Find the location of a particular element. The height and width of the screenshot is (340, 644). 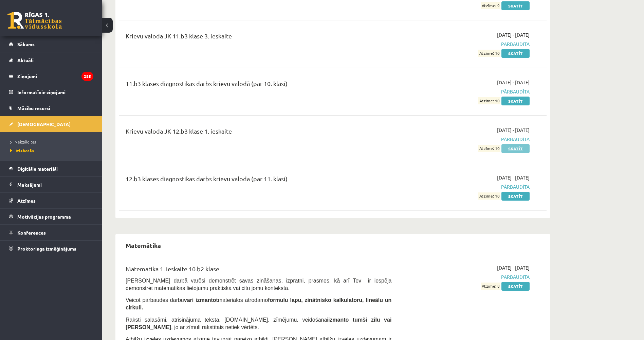

a: Mācību resursi is located at coordinates (51, 108).